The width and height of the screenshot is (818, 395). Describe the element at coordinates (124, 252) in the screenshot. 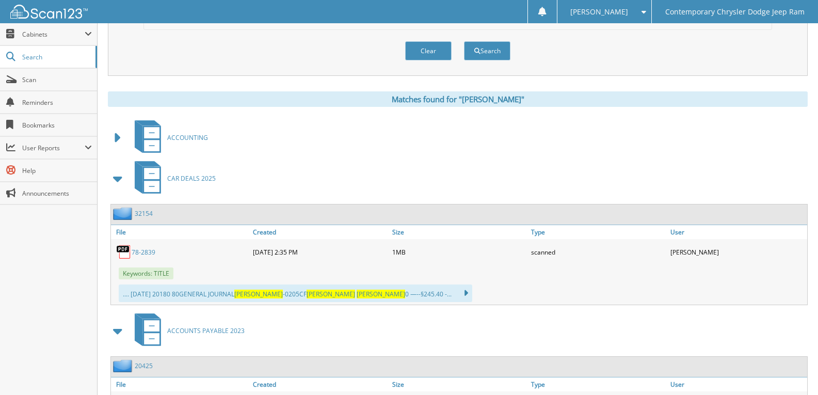

I see `img: PDF.png` at that location.